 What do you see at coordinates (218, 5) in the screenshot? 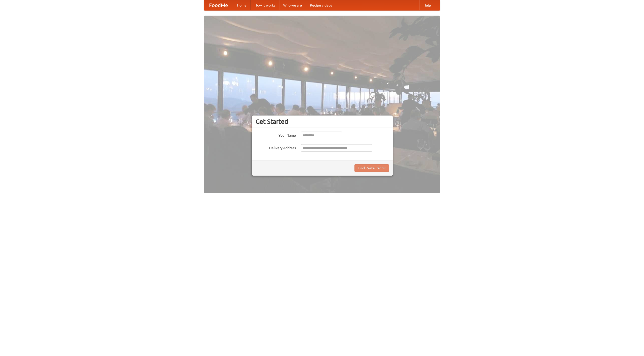
I see `a: FoodMe` at bounding box center [218, 5].